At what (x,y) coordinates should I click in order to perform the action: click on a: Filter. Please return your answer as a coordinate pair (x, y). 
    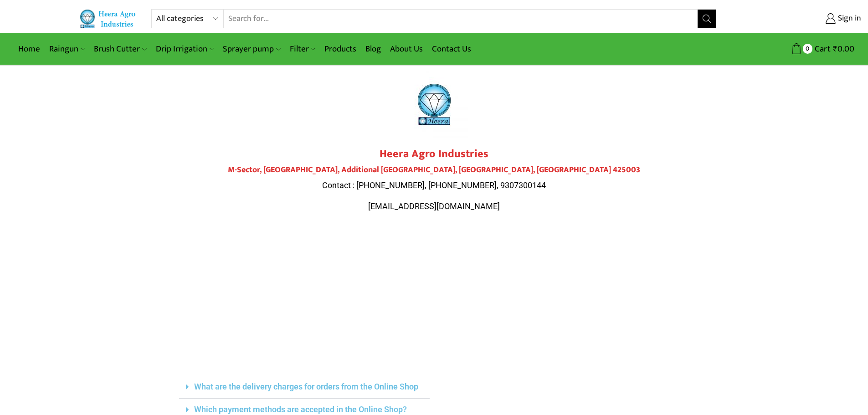
    Looking at the image, I should click on (303, 49).